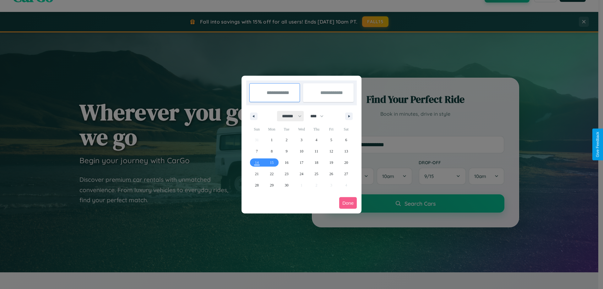 The image size is (603, 289). Describe the element at coordinates (346, 151) in the screenshot. I see `span: 13` at that location.